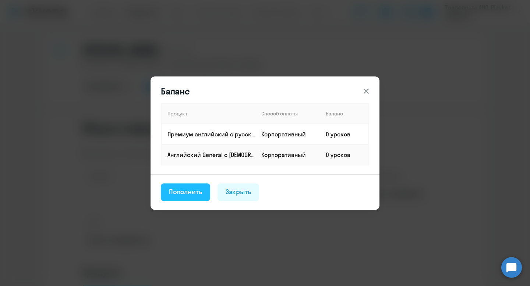 The image size is (530, 286). What do you see at coordinates (208, 114) in the screenshot?
I see `th: Продукт` at bounding box center [208, 114].